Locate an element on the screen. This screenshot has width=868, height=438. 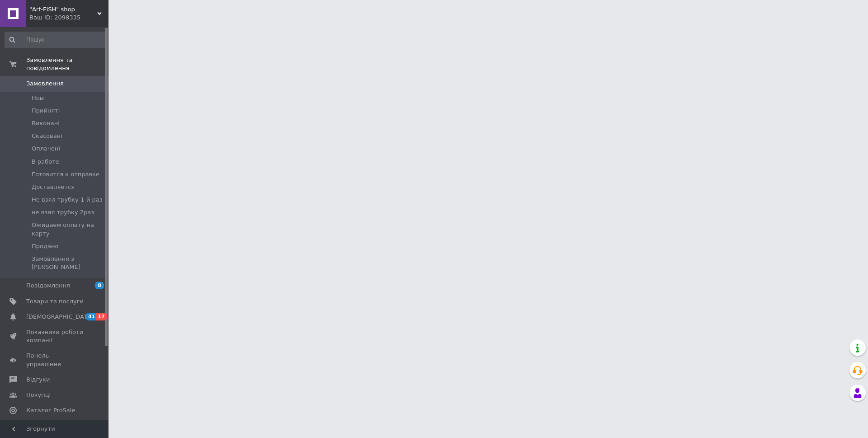
span: Нові is located at coordinates (38, 98).